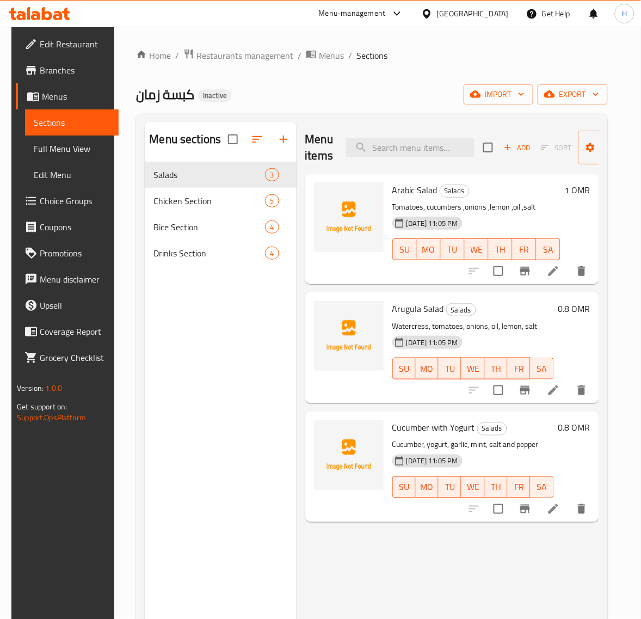 This screenshot has height=619, width=641. Describe the element at coordinates (75, 44) in the screenshot. I see `span: Edit Restaurant` at that location.